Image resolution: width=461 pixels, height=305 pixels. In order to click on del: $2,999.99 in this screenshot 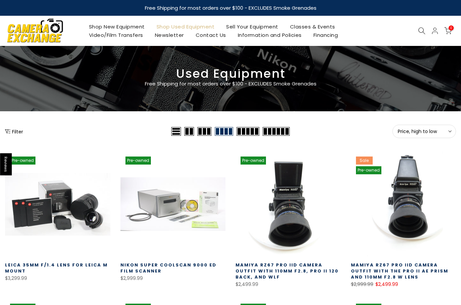, I will do `click(362, 284)`.